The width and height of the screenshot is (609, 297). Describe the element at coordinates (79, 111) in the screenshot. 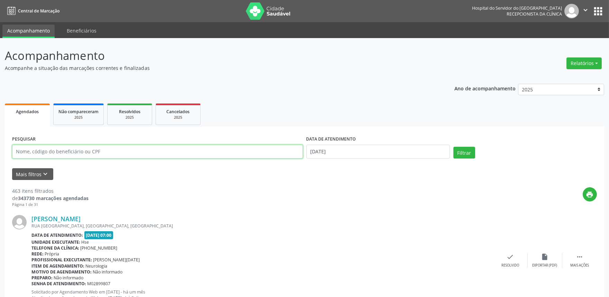

I see `span: Não compareceram` at that location.